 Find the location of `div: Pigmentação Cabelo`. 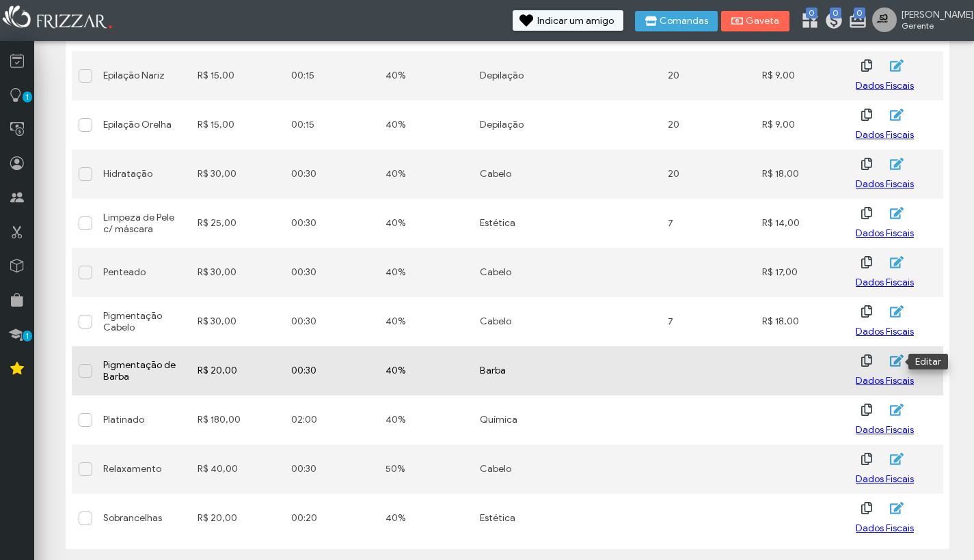

div: Pigmentação Cabelo is located at coordinates (144, 322).